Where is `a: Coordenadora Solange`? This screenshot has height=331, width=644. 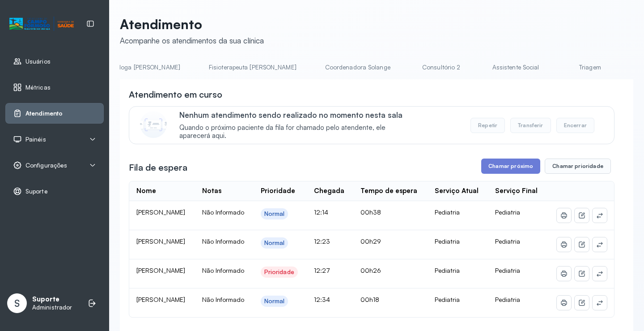
a: Coordenadora Solange is located at coordinates (358, 67).